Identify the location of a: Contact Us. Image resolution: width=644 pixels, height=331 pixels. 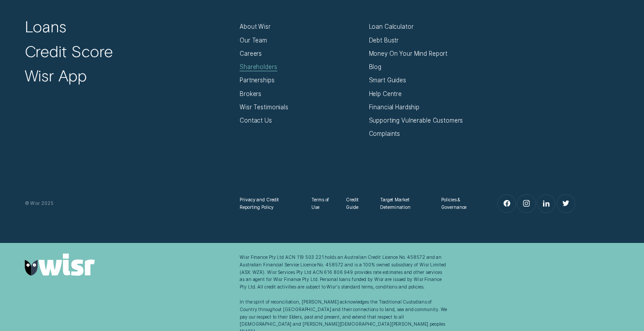
(255, 120).